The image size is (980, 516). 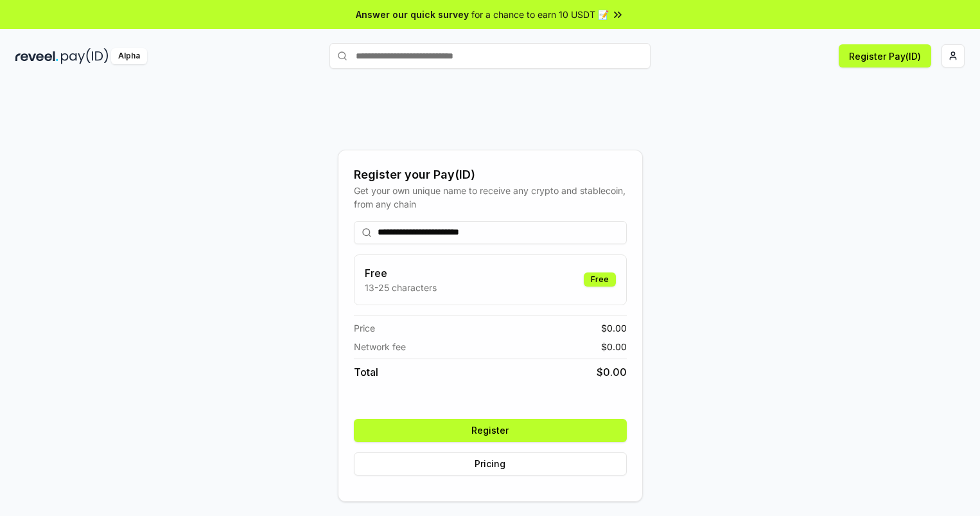 What do you see at coordinates (401, 273) in the screenshot?
I see `h3: Free` at bounding box center [401, 273].